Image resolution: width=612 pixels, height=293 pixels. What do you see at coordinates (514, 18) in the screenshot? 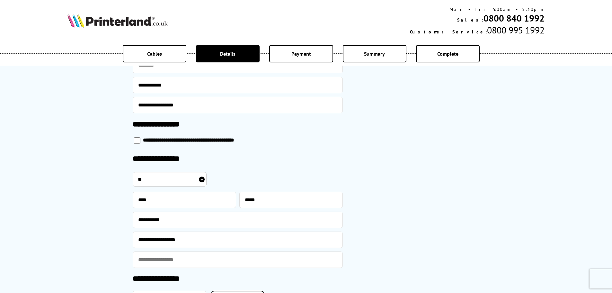
I see `a: 0800 840 1992` at bounding box center [514, 18].